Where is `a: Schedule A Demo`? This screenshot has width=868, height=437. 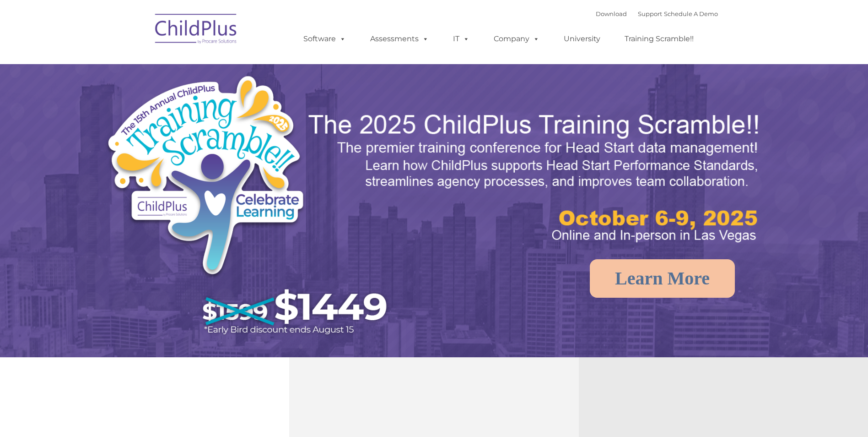
a: Schedule A Demo is located at coordinates (691, 14).